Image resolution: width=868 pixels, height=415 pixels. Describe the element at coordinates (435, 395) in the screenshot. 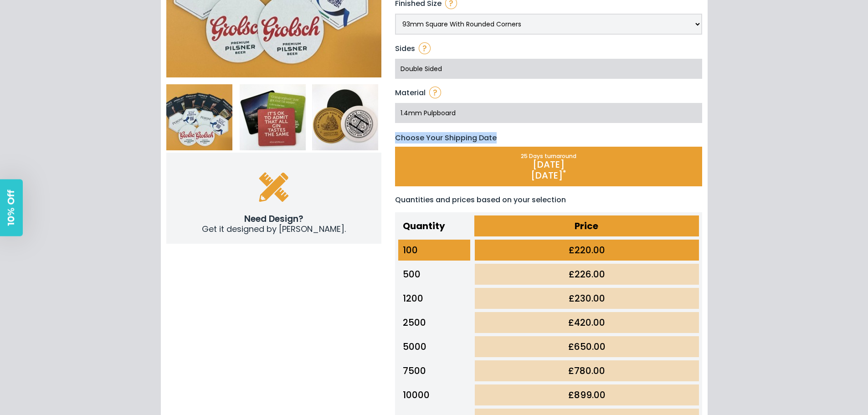

I see `td: 10000` at that location.